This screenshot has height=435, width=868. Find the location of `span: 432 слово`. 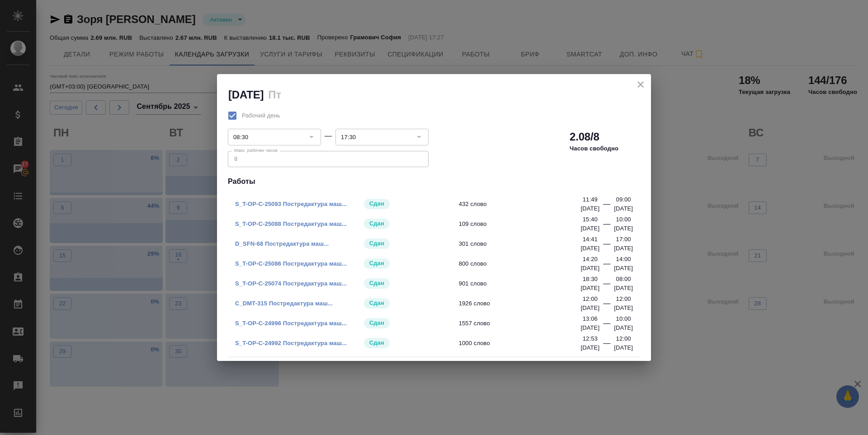

span: 432 слово is located at coordinates (522, 204).